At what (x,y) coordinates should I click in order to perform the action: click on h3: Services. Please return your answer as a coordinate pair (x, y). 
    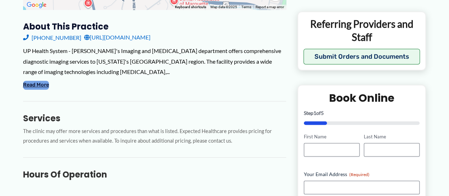
    Looking at the image, I should click on (154, 118).